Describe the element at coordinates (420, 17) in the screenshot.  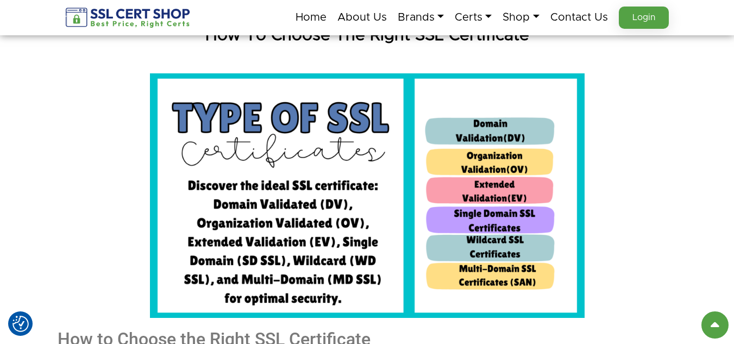
I see `a: Brands` at that location.